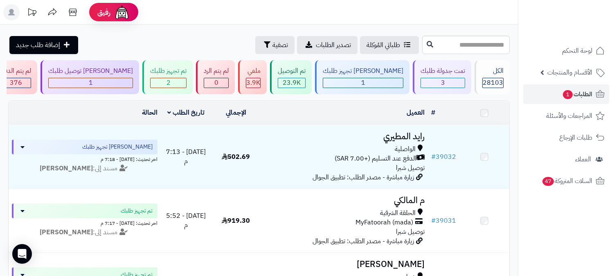 The width and height of the screenshot is (614, 276). I want to click on div: 3, so click(443, 83).